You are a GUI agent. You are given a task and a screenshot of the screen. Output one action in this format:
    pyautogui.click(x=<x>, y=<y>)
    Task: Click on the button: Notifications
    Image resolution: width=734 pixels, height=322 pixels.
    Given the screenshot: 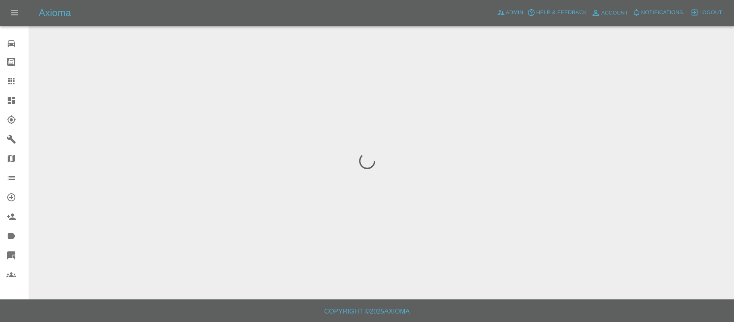 What is the action you would take?
    pyautogui.click(x=658, y=12)
    